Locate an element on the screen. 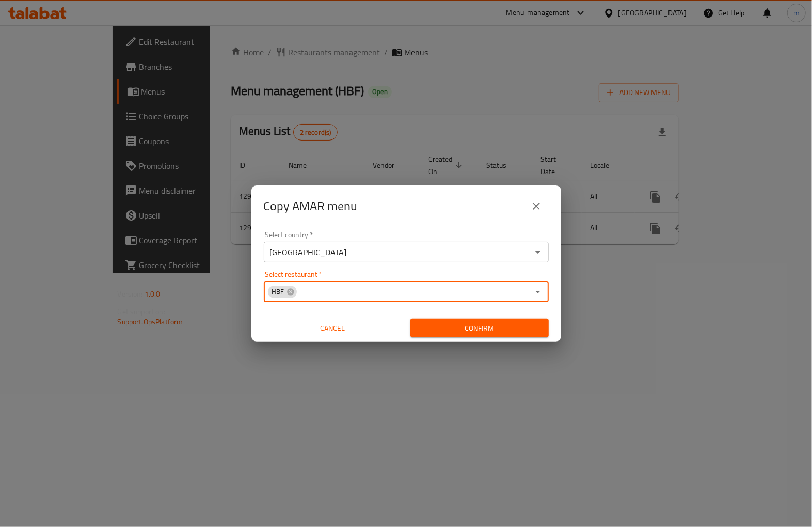 Image resolution: width=812 pixels, height=527 pixels. button: Cancel is located at coordinates (333, 328).